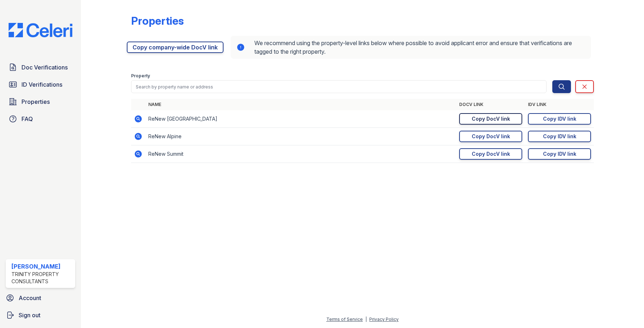 This screenshot has width=644, height=328. Describe the element at coordinates (40, 119) in the screenshot. I see `a: FAQ` at that location.